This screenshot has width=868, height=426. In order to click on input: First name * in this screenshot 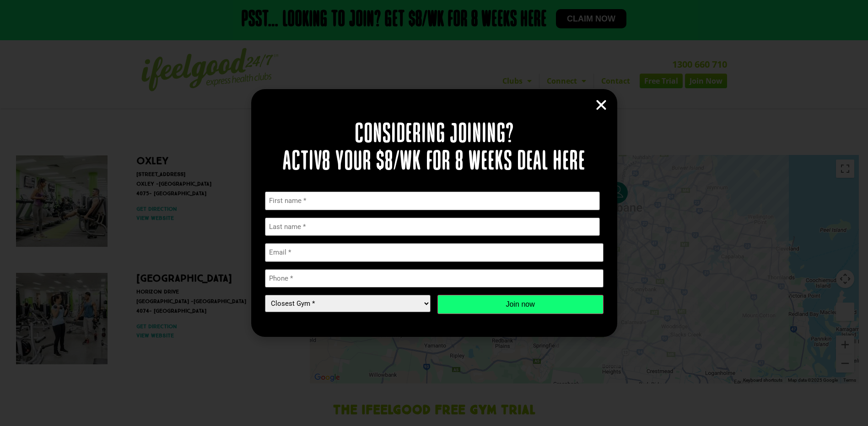, I will do `click(432, 200)`.